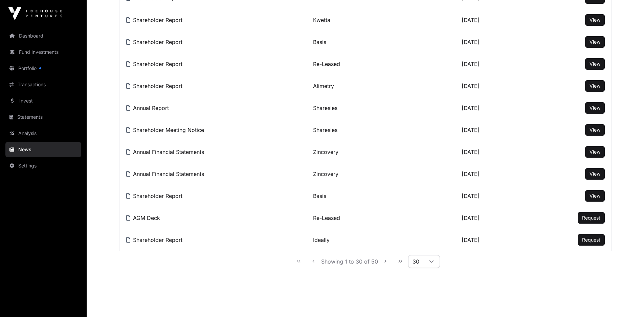  I want to click on img: Icehouse Ventures Logo, so click(35, 13).